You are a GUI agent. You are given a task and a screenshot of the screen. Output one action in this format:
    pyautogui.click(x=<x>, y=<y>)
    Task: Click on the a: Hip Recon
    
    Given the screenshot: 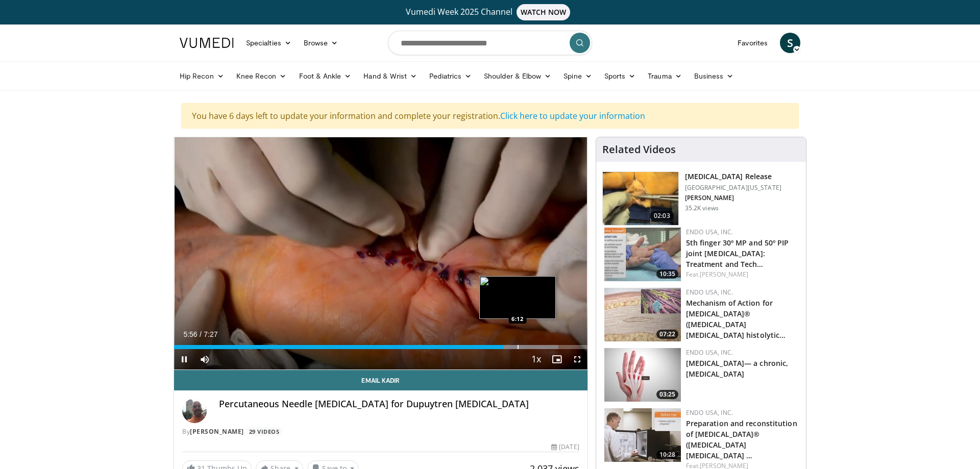 What is the action you would take?
    pyautogui.click(x=202, y=76)
    